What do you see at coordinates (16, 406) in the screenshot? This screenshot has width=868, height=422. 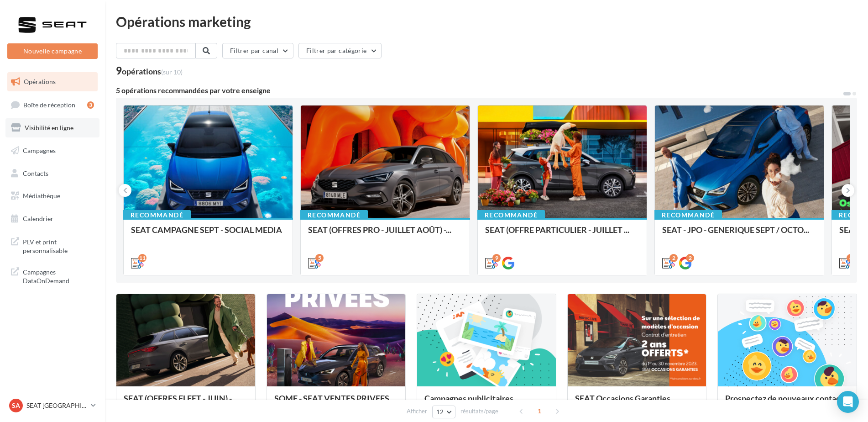 I see `span: SA` at bounding box center [16, 406].